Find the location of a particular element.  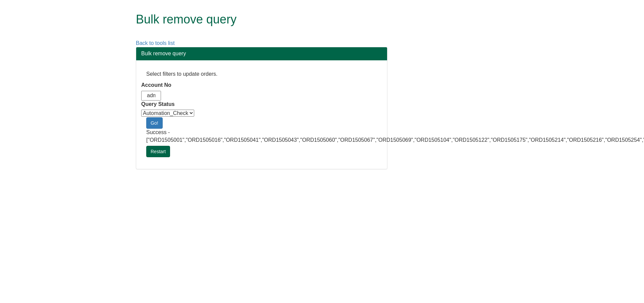

p: Select filters to update orders. is located at coordinates (262, 74).